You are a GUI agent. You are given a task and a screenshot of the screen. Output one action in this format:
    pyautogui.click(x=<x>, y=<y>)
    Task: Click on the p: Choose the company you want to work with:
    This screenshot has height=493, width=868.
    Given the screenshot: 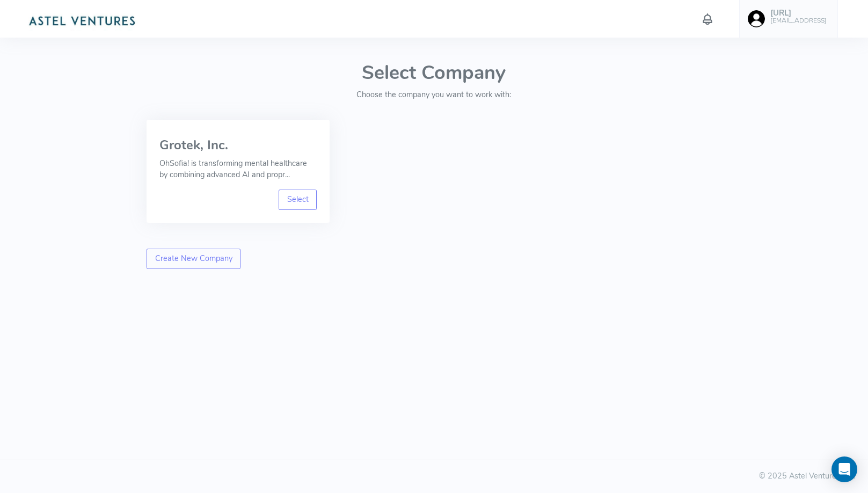 What is the action you would take?
    pyautogui.click(x=434, y=95)
    